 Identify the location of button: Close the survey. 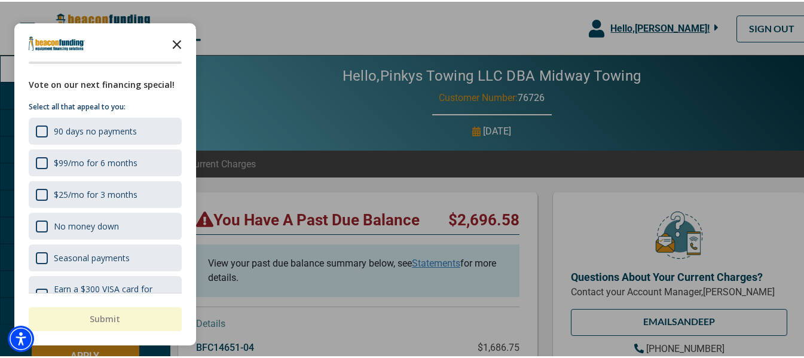
(177, 42).